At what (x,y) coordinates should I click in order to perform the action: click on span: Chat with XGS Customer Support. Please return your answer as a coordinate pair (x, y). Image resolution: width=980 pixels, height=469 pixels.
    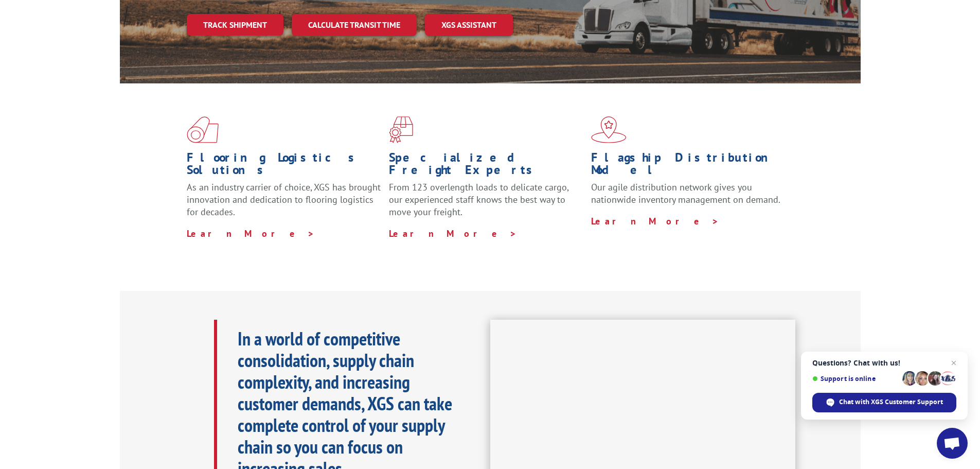
    Looking at the image, I should click on (891, 402).